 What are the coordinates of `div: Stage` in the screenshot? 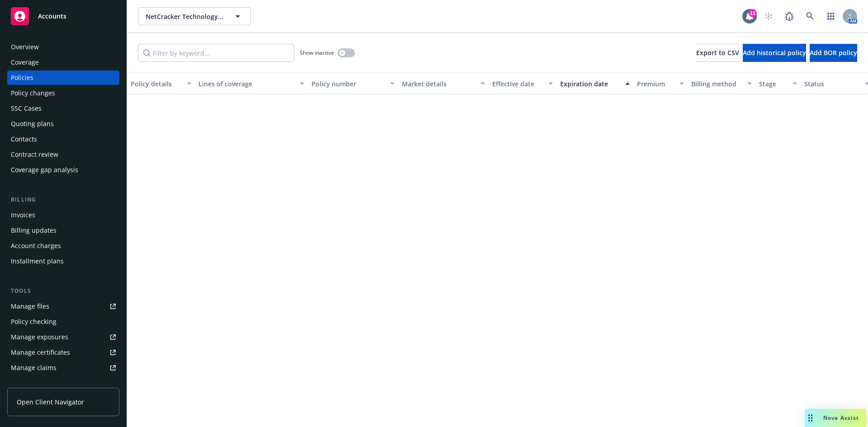 It's located at (773, 83).